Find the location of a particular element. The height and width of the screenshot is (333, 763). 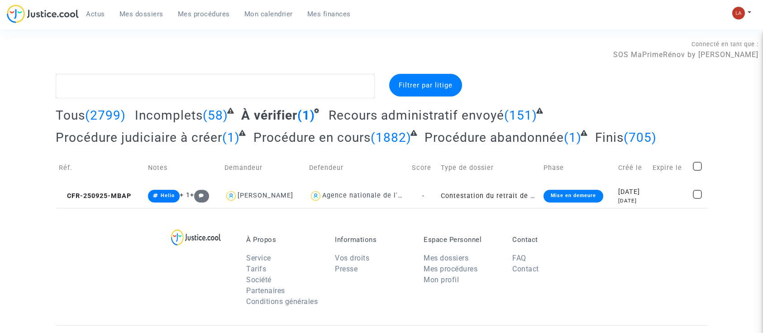

p: Informations is located at coordinates (372, 239).